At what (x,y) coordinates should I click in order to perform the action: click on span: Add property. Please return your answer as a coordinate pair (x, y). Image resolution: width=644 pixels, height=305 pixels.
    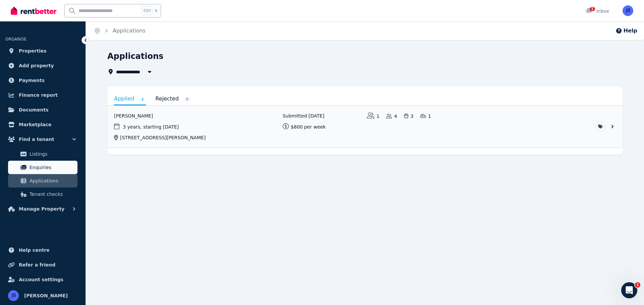
    Looking at the image, I should click on (36, 65).